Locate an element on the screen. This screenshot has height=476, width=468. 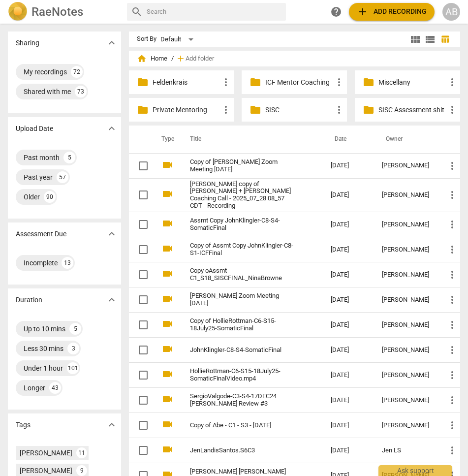
div: My recordings is located at coordinates (45, 72).